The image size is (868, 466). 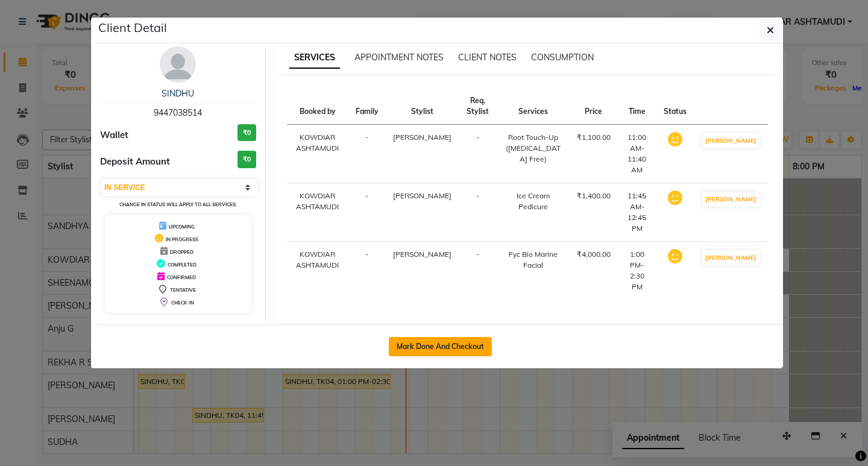 What do you see at coordinates (183, 303) in the screenshot?
I see `span: CHECK-IN` at bounding box center [183, 303].